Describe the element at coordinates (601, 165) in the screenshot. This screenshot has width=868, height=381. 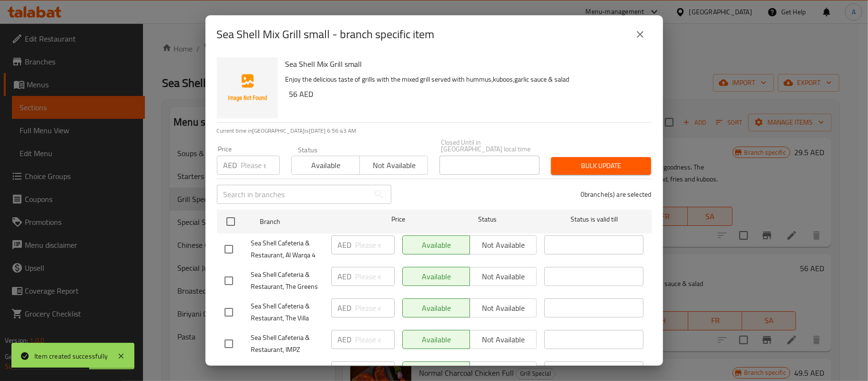
I see `button: Bulk update` at that location.